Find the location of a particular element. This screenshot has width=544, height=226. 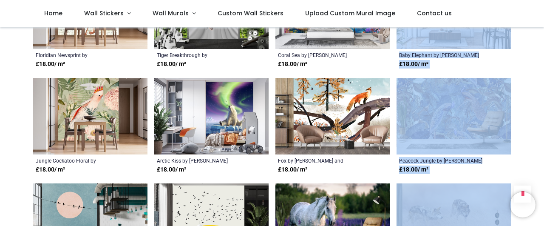

span: Wall Murals is located at coordinates (170, 13).